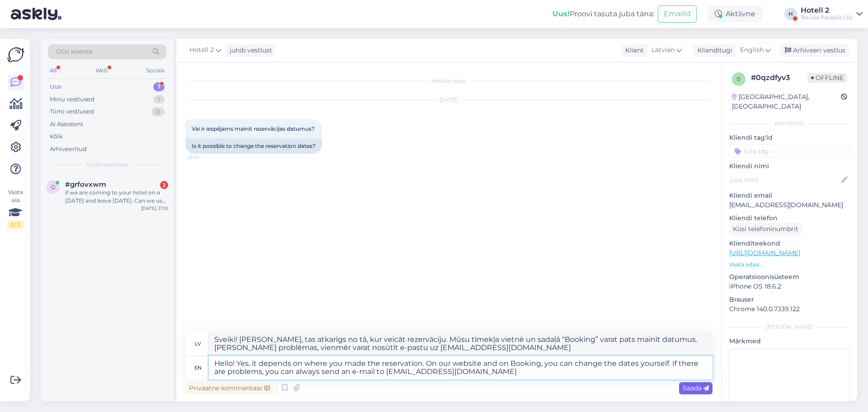  What do you see at coordinates (107, 164) in the screenshot?
I see `span: Uued vestlused` at bounding box center [107, 164].